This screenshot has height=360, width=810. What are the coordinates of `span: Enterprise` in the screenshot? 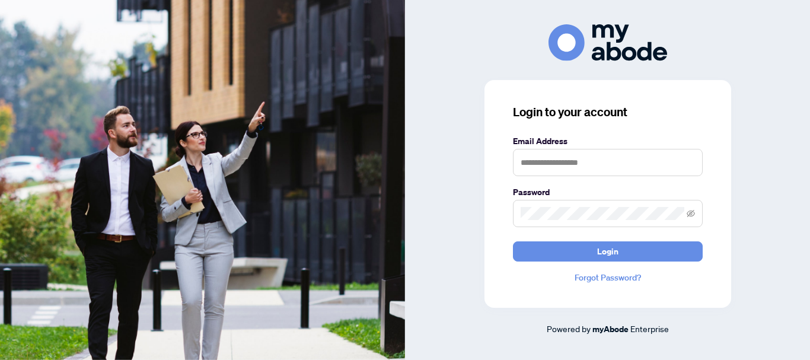 It's located at (649, 328).